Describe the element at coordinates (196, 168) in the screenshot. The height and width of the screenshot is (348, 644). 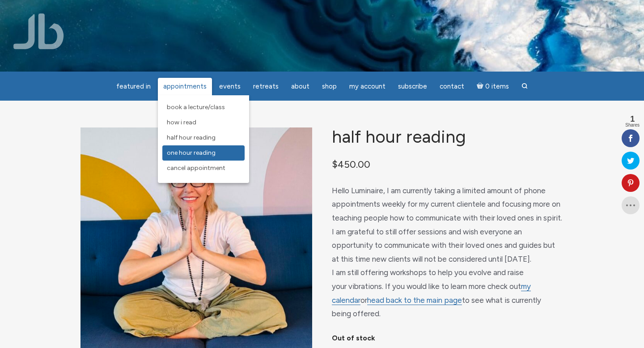
I see `span: Cancel Appointment` at that location.